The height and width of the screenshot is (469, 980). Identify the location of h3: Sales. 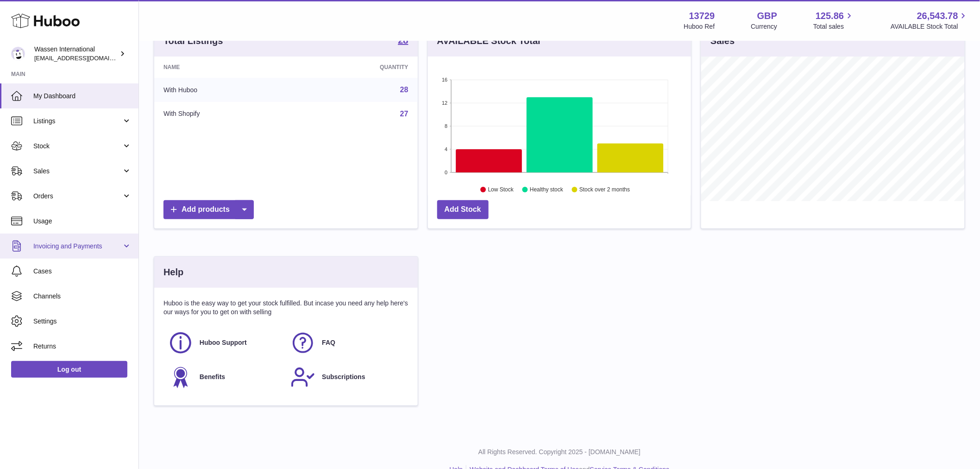
(723, 41).